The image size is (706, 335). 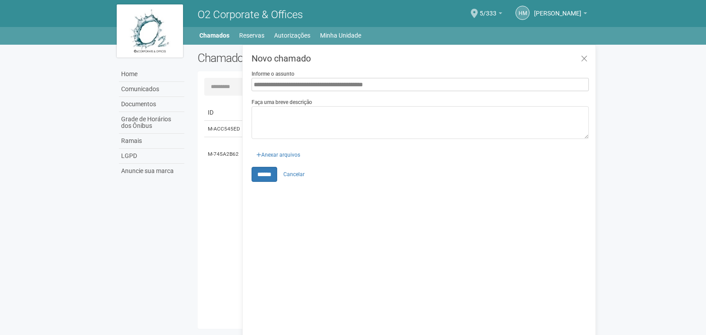 What do you see at coordinates (152, 89) in the screenshot?
I see `a: Comunicados` at bounding box center [152, 89].